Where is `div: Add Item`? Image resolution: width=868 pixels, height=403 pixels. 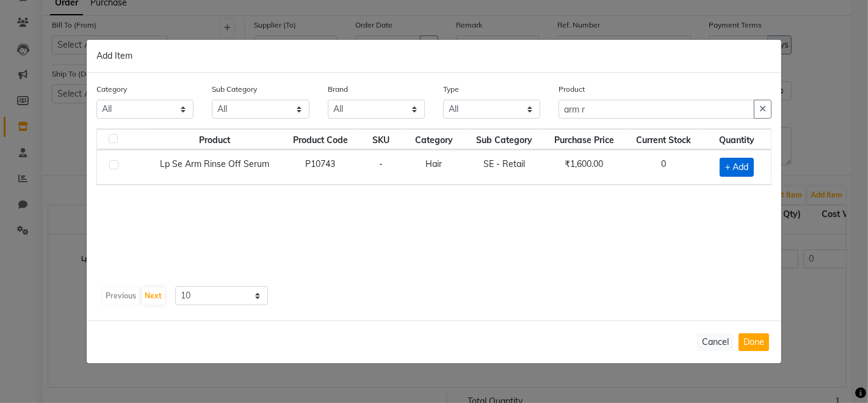 div: Add Item is located at coordinates (434, 56).